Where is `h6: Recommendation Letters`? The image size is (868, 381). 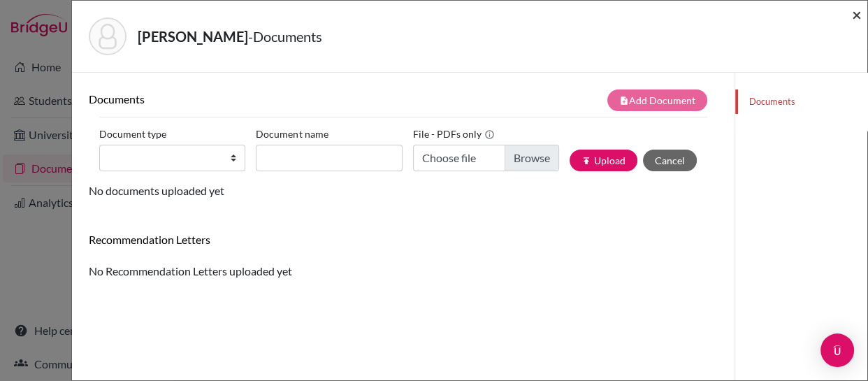 h6: Recommendation Letters is located at coordinates (403, 239).